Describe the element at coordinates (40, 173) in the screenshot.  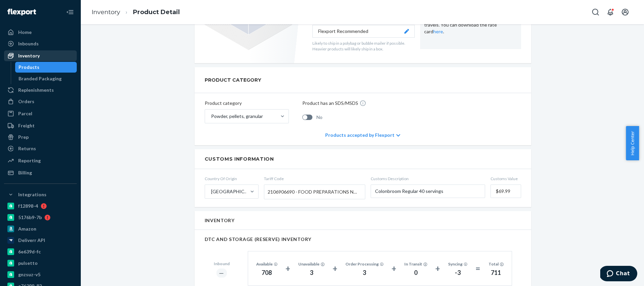
I see `a: Billing` at that location.